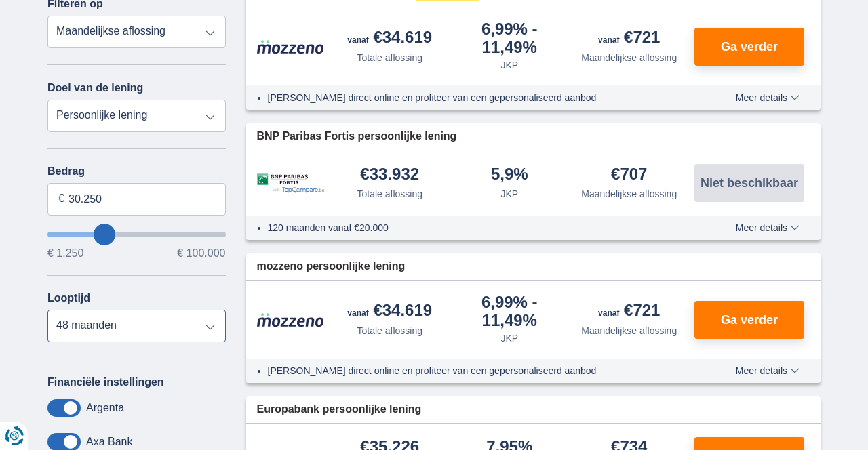 The height and width of the screenshot is (450, 868). What do you see at coordinates (106, 382) in the screenshot?
I see `label: Financiële instellingen` at bounding box center [106, 382].